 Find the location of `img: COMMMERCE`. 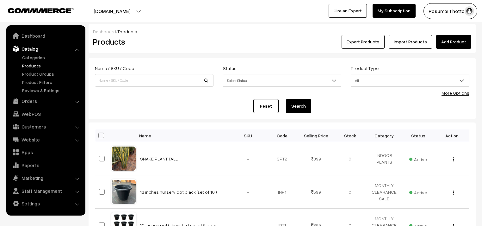

img: COMMMERCE is located at coordinates (41, 10).